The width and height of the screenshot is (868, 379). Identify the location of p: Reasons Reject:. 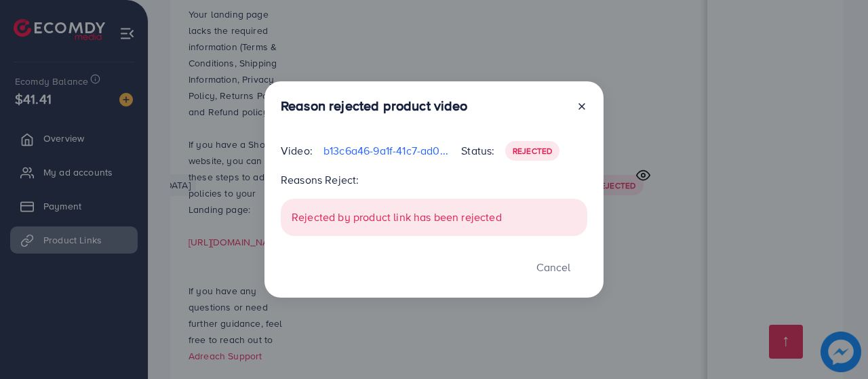
(434, 179).